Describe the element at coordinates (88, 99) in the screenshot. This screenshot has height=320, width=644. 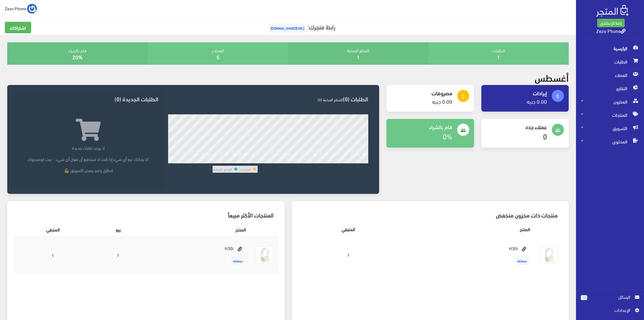
I see `h3: الطلبات الجديدة (0)` at that location.